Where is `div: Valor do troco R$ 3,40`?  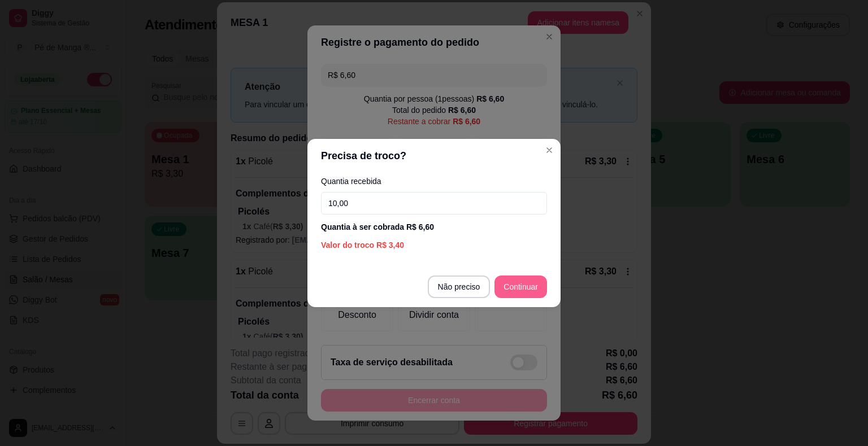
div: Valor do troco R$ 3,40 is located at coordinates (434, 245).